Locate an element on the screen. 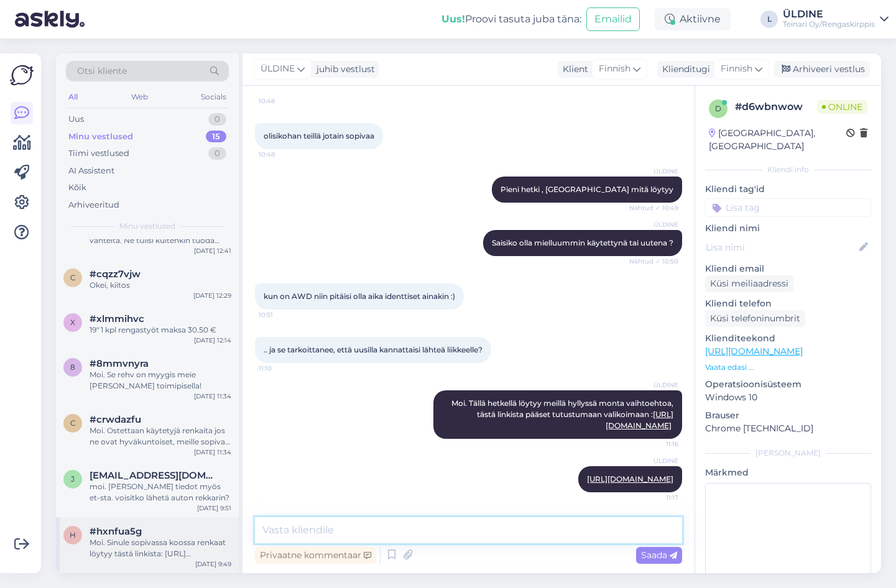  p: Kliendi nimi is located at coordinates (787, 228).